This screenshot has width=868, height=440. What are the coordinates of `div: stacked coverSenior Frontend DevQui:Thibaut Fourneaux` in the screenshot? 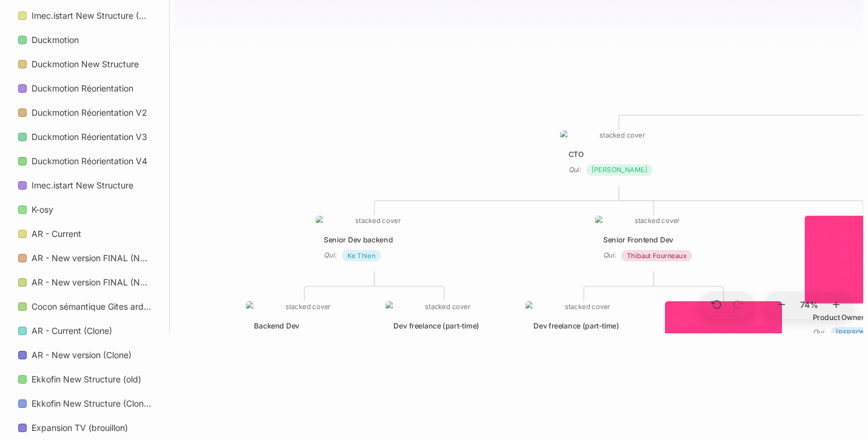 It's located at (653, 242).